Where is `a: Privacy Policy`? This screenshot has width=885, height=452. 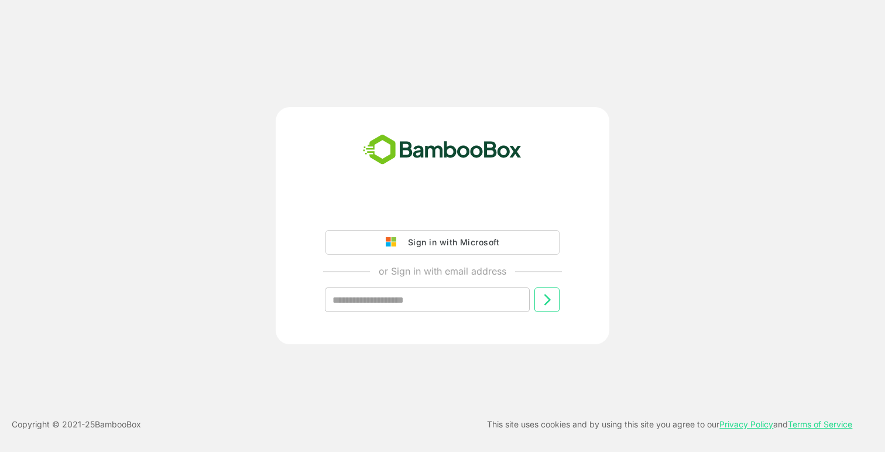 a: Privacy Policy is located at coordinates (746, 424).